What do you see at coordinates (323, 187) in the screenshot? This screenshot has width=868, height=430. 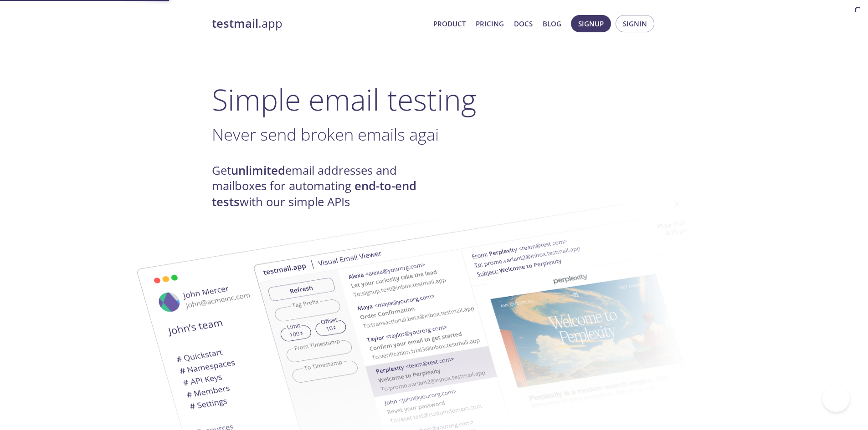 I see `h4: Get email addresses and mailboxes for automating with our simple APIs` at bounding box center [323, 187].